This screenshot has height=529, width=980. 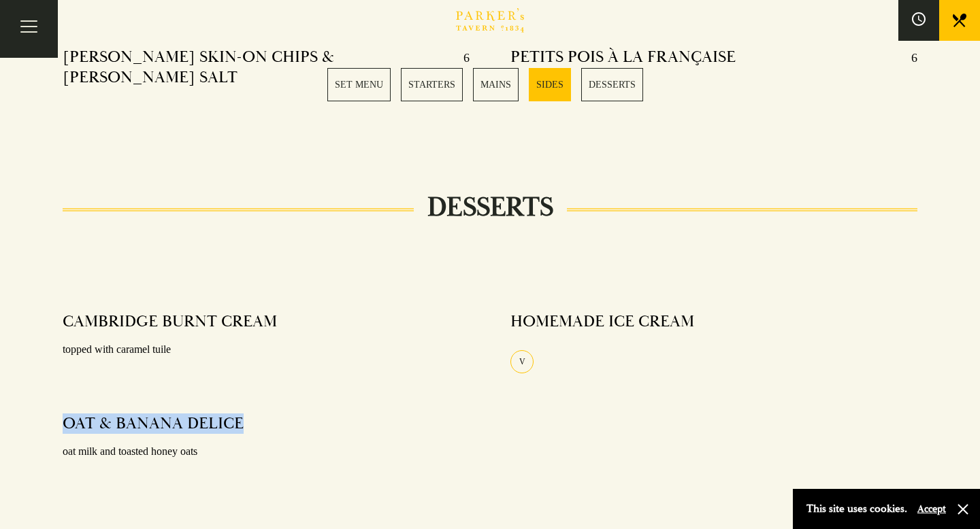 I want to click on a: 1 / 5, so click(x=359, y=85).